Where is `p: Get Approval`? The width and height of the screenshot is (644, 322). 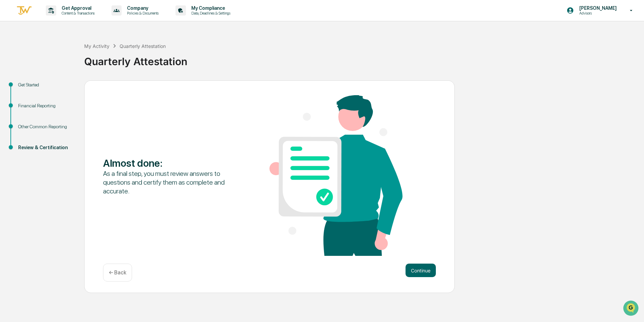 p: Get Approval is located at coordinates (77, 8).